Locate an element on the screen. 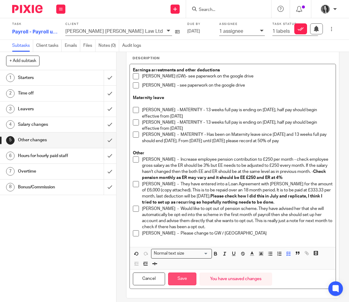  div: You have unsaved changes is located at coordinates (236, 279).